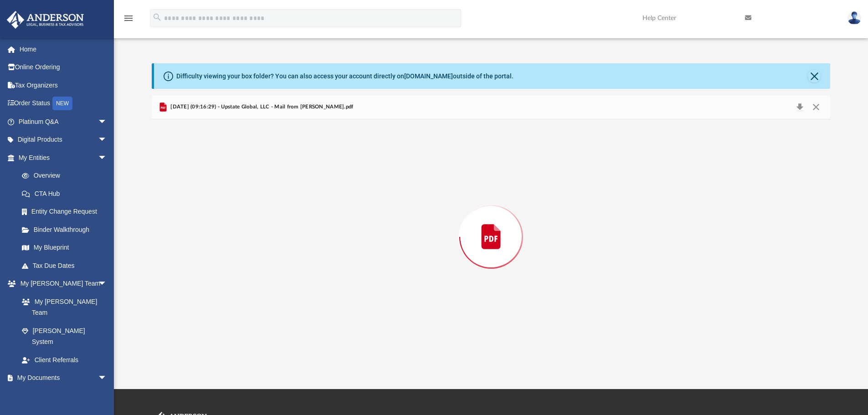 The image size is (868, 415). I want to click on a: Overview, so click(66, 176).